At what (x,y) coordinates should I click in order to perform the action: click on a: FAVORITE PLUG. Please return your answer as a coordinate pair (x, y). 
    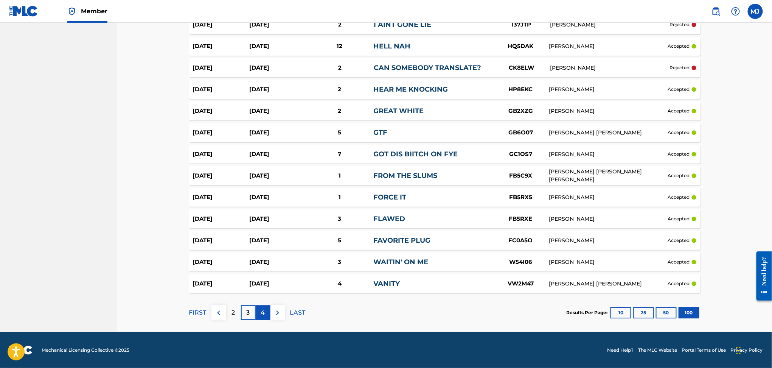
    Looking at the image, I should click on (402, 240).